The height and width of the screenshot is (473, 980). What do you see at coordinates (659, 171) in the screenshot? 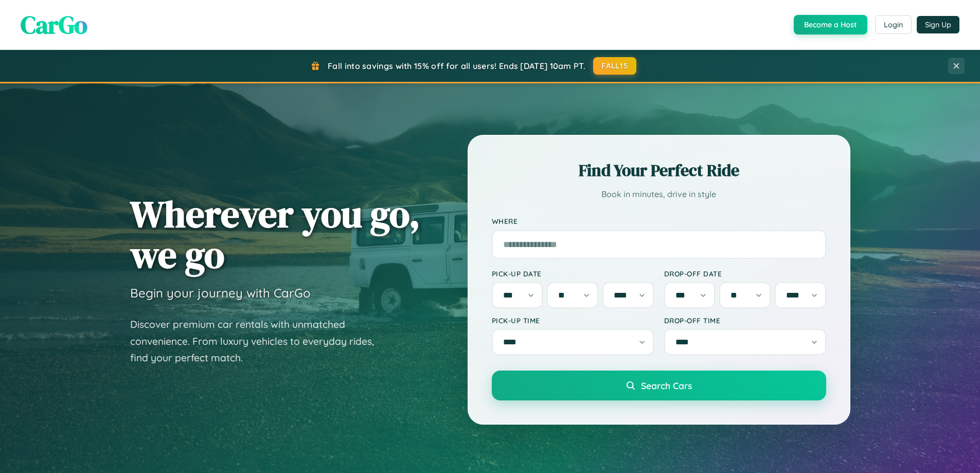
I see `h2: Find Your Perfect Ride` at bounding box center [659, 171].